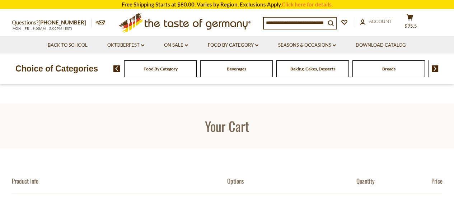 The image size is (454, 198). Describe the element at coordinates (376, 22) in the screenshot. I see `a: Account` at that location.